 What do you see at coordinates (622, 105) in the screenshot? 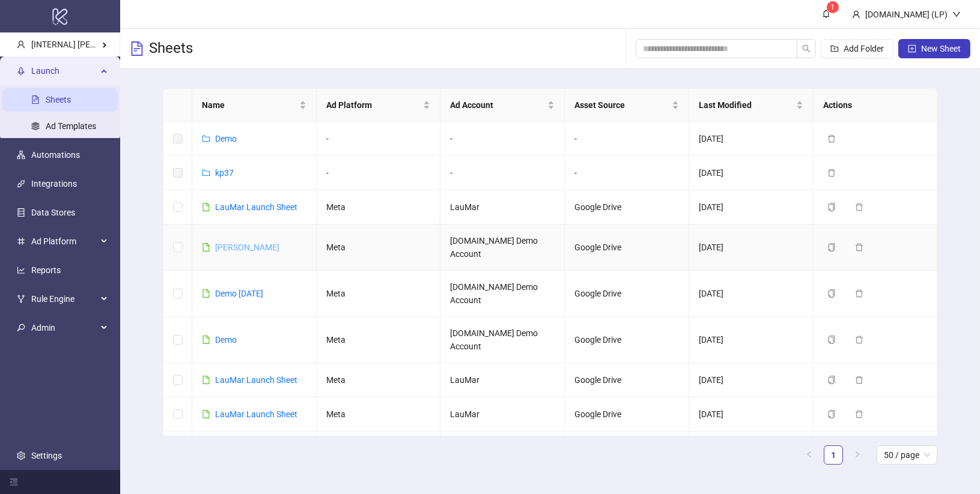
I see `span: Asset Source` at bounding box center [622, 105].